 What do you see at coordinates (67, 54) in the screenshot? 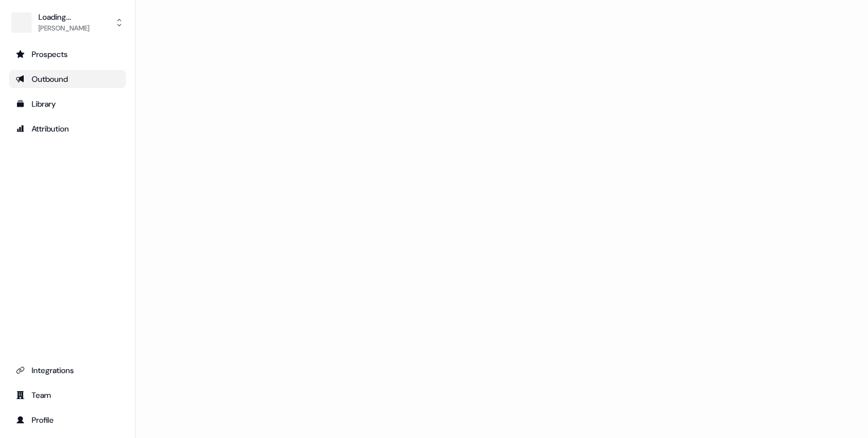
I see `a: Go to prospects` at bounding box center [67, 54].